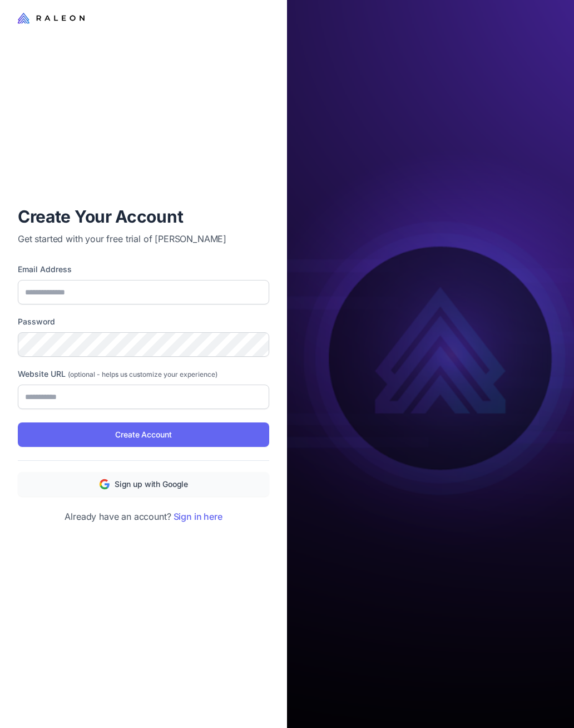  What do you see at coordinates (144, 434) in the screenshot?
I see `button: Create Account` at bounding box center [144, 434].